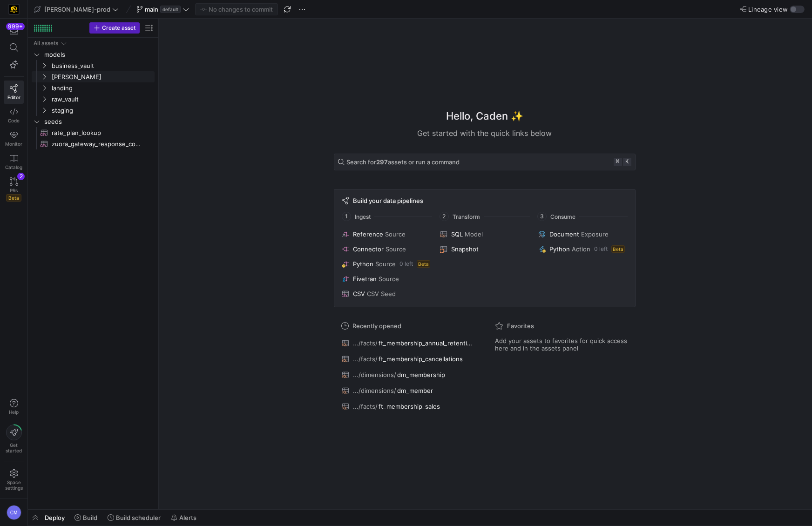 Image resolution: width=812 pixels, height=526 pixels. Describe the element at coordinates (13, 139) in the screenshot. I see `a: Monitor` at that location.